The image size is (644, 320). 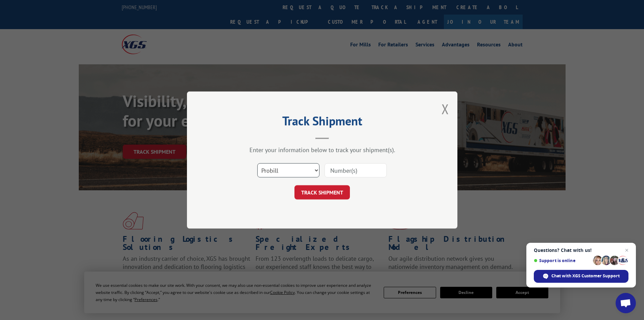 What do you see at coordinates (626, 303) in the screenshot?
I see `a: Open chat` at bounding box center [626, 303].